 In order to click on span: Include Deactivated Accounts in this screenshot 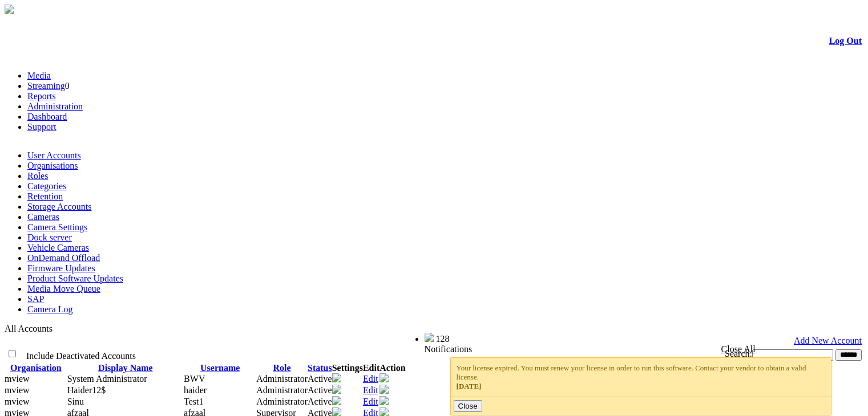, I will do `click(81, 356)`.